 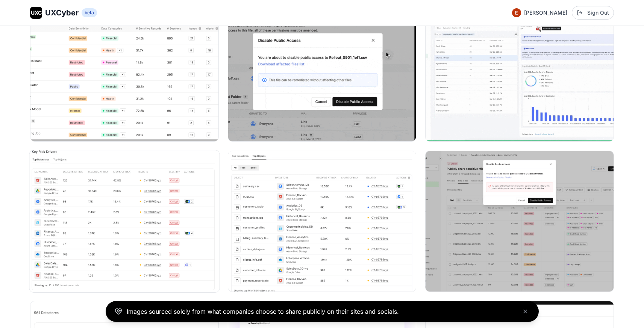 What do you see at coordinates (322, 71) in the screenshot?
I see `img: Cyera image 5` at bounding box center [322, 71].